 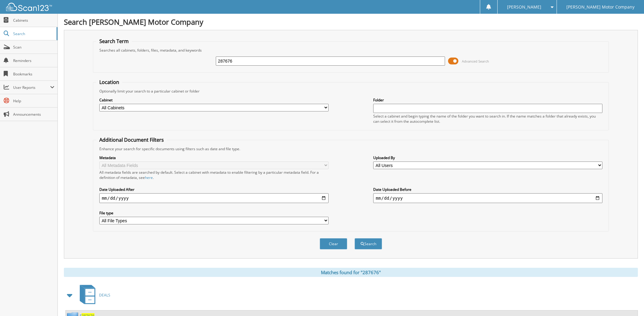 I want to click on span: Announcements, so click(x=33, y=114).